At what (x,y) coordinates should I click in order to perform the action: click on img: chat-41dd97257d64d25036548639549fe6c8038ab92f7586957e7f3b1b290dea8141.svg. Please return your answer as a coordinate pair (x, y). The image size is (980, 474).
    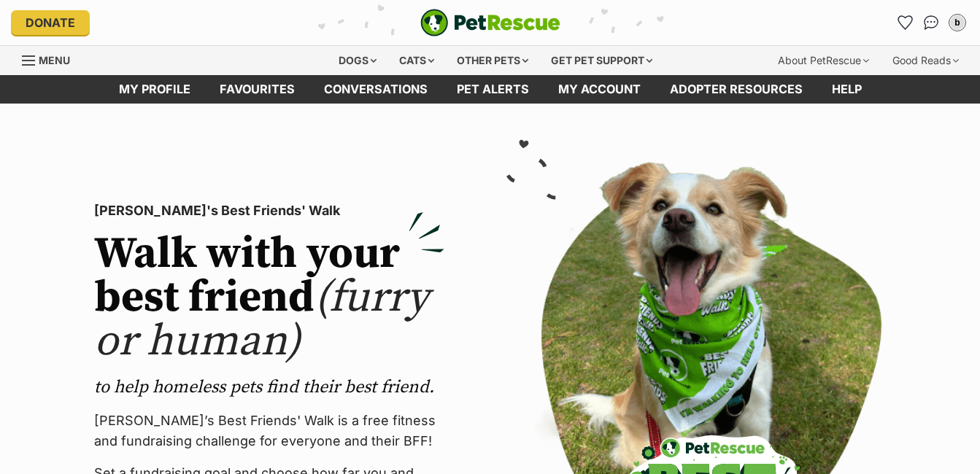
    Looking at the image, I should click on (931, 22).